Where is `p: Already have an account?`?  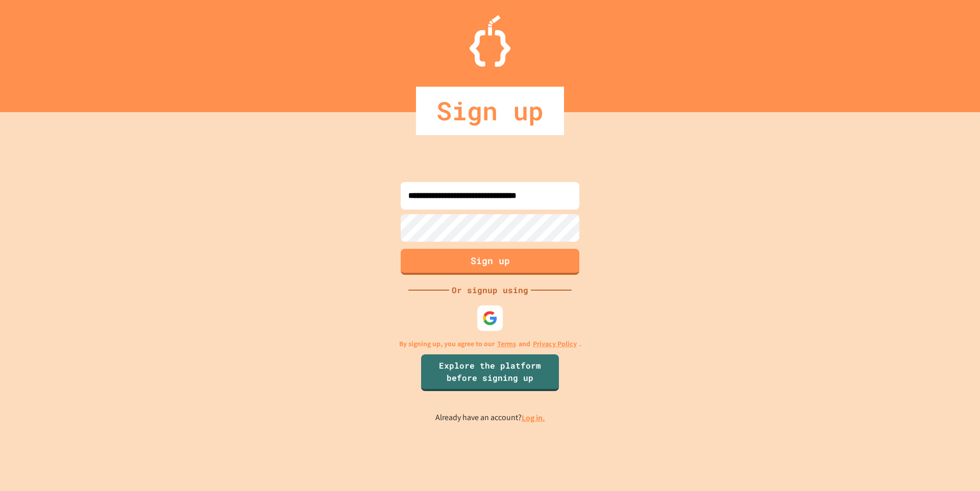
p: Already have an account? is located at coordinates (490, 418).